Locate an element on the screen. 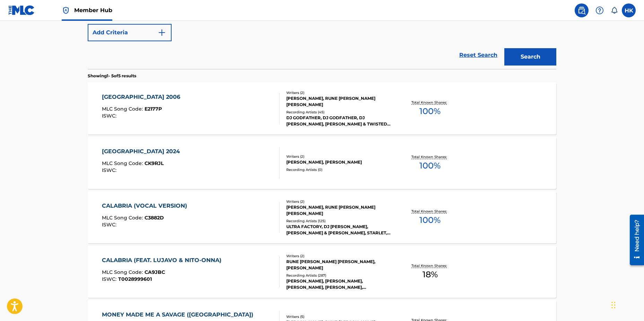 This screenshot has width=644, height=321. img: Top Rightsholder is located at coordinates (66, 10).